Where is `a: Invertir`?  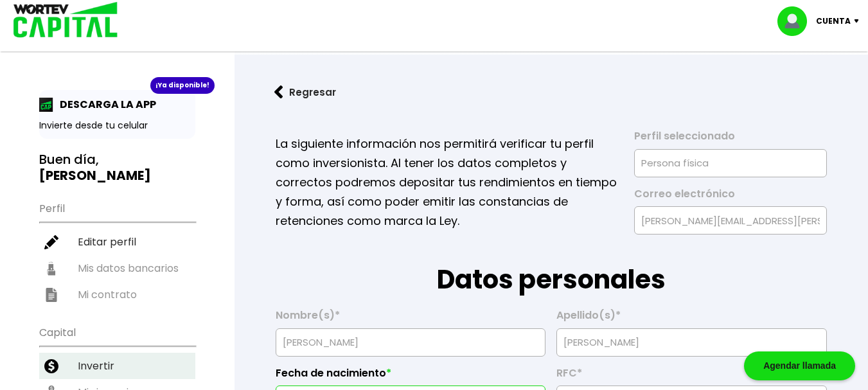 a: Invertir is located at coordinates (117, 365).